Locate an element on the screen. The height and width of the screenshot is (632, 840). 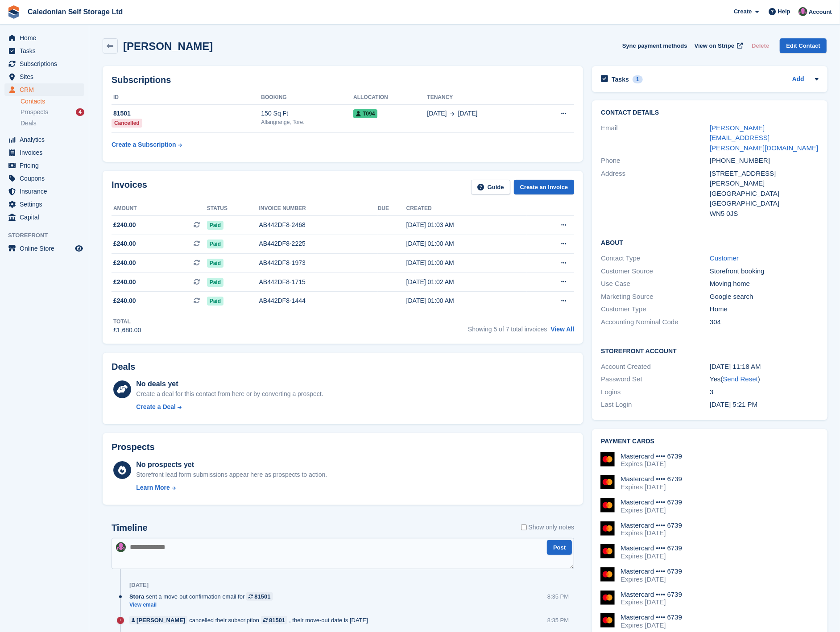
div: Customer Source is located at coordinates (655, 271).